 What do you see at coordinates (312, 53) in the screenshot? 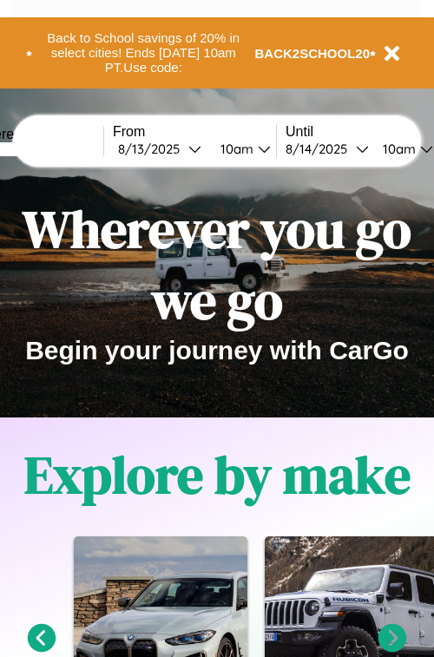
I see `b: BACK2SCHOOL20` at bounding box center [312, 53].